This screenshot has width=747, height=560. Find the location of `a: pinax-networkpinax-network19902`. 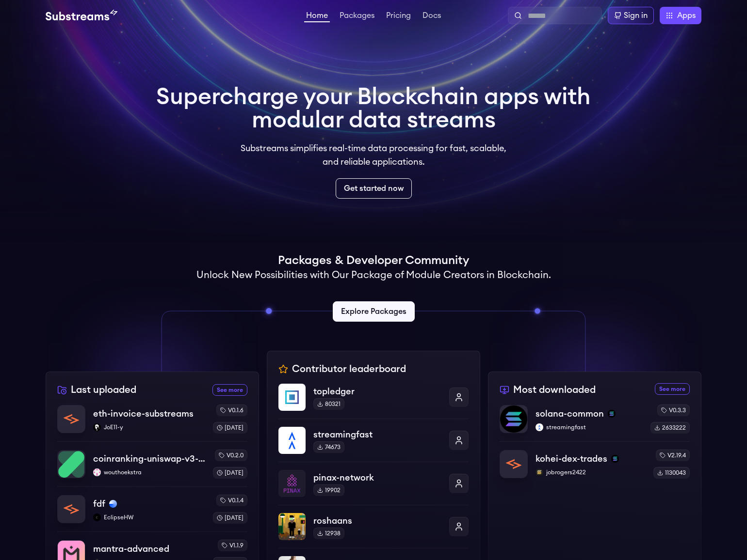

a: pinax-networkpinax-network19902 is located at coordinates (374, 484).